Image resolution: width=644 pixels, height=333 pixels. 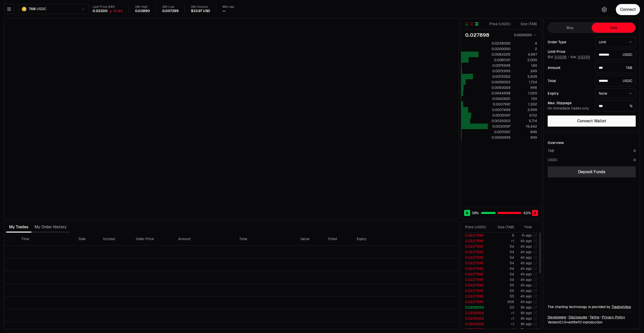 I want to click on div: 140, so click(x=526, y=66).